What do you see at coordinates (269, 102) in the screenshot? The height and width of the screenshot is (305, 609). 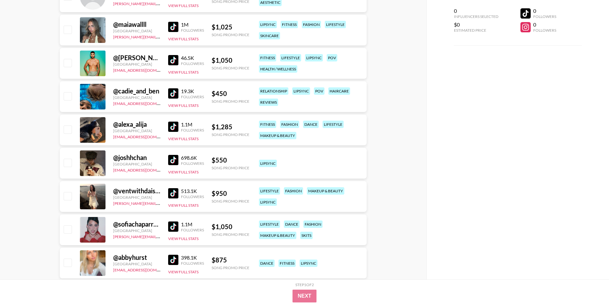 I see `div: reviews` at bounding box center [269, 102].